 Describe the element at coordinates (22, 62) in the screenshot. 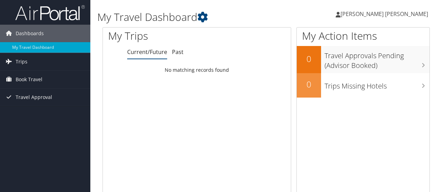

I see `span: Trips` at that location.